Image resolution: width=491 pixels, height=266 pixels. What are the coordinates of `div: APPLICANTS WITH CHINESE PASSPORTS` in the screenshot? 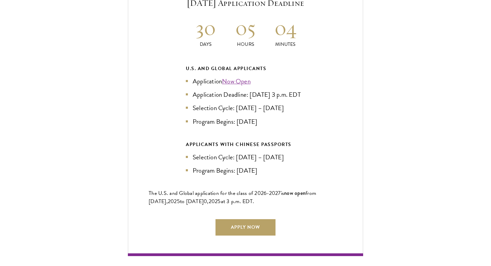 It's located at (246, 144).